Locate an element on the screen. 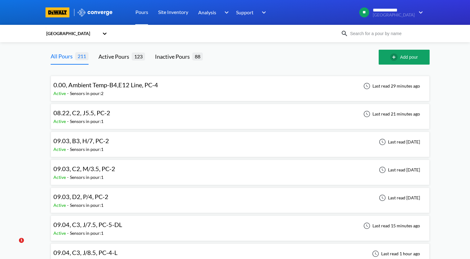  div: Inactive Pours is located at coordinates (174, 56).